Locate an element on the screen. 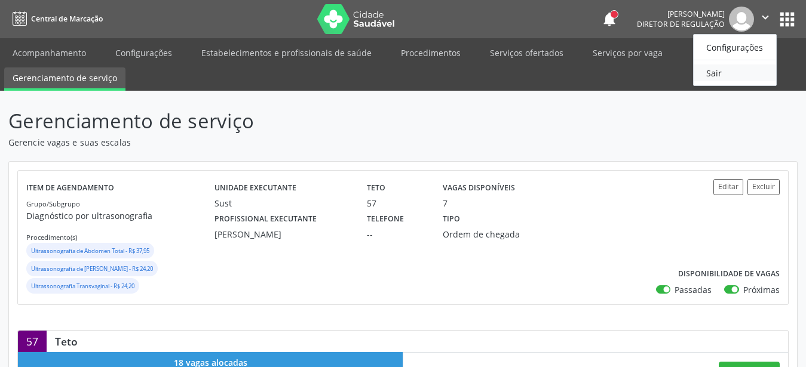 The width and height of the screenshot is (806, 367). span: Central de Marcação is located at coordinates (67, 19).